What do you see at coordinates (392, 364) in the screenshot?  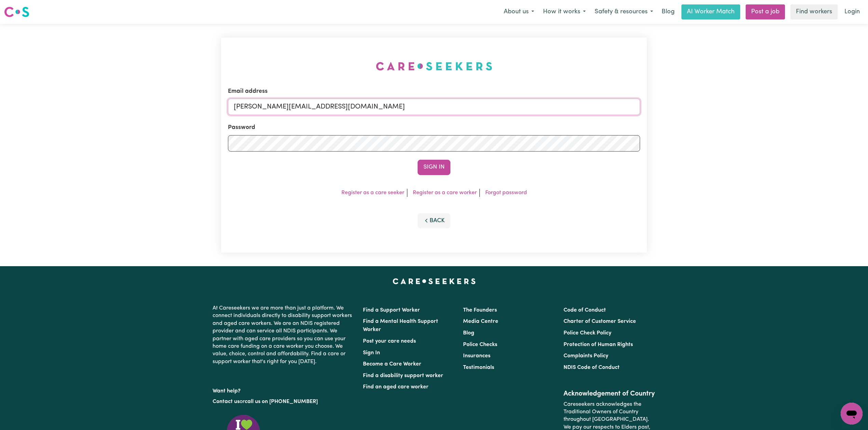 I see `a: Become a Care Worker` at bounding box center [392, 364].